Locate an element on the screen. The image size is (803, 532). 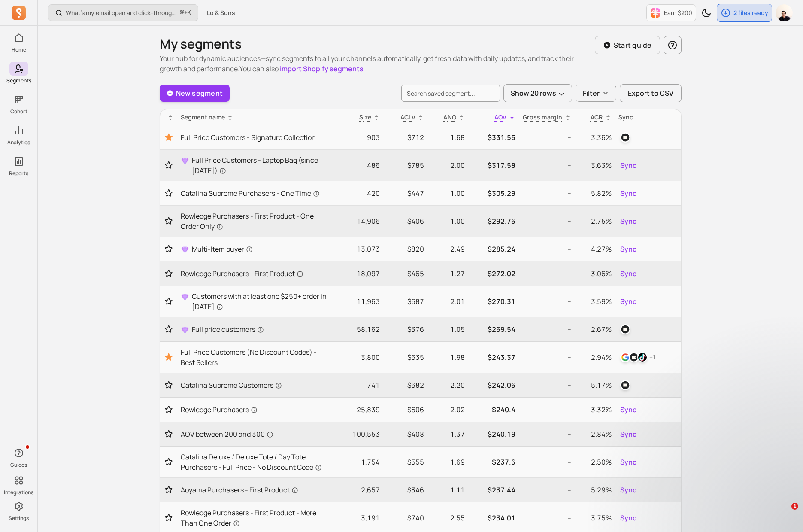
p: Cohort is located at coordinates (19, 111).